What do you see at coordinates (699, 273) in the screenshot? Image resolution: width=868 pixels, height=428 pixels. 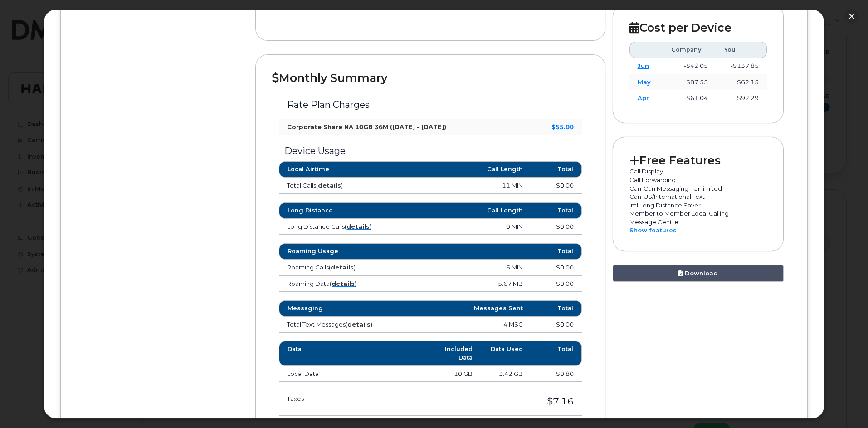 I see `a: Download` at bounding box center [699, 273].